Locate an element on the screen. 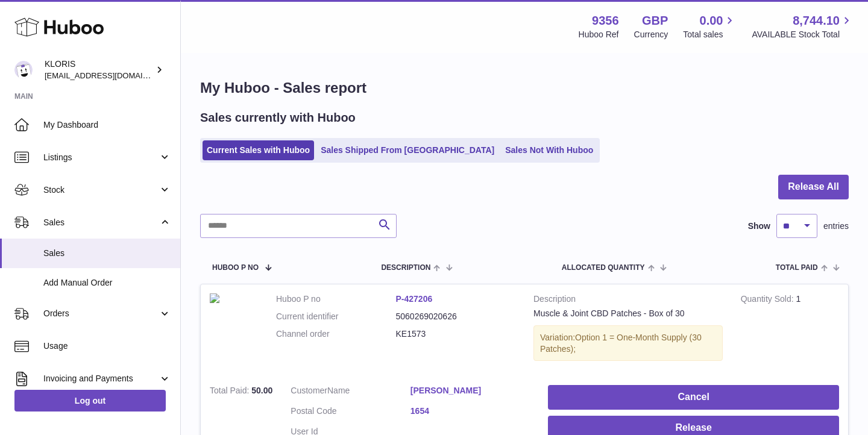 This screenshot has width=868, height=435. strong: Description is located at coordinates (628, 301).